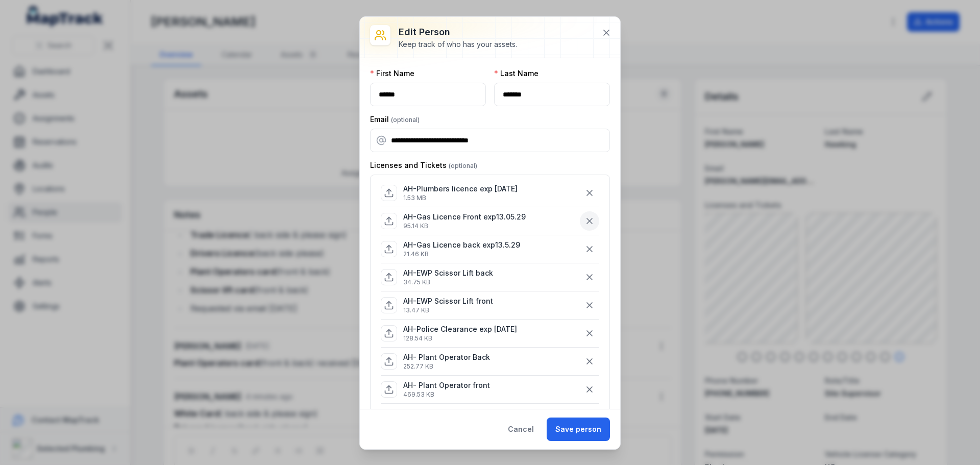 Image resolution: width=980 pixels, height=465 pixels. I want to click on p: 252.77 KB, so click(446, 366).